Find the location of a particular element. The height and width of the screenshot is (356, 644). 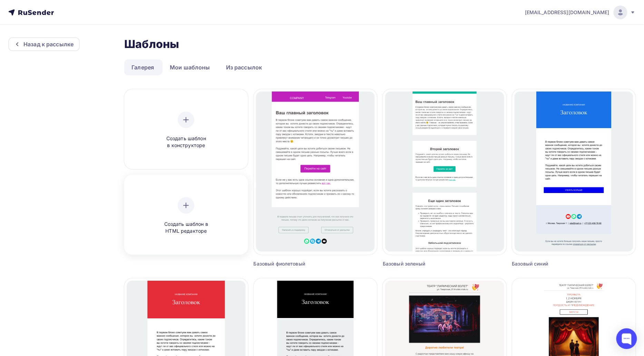

a: Мои шаблоны is located at coordinates (190, 67).